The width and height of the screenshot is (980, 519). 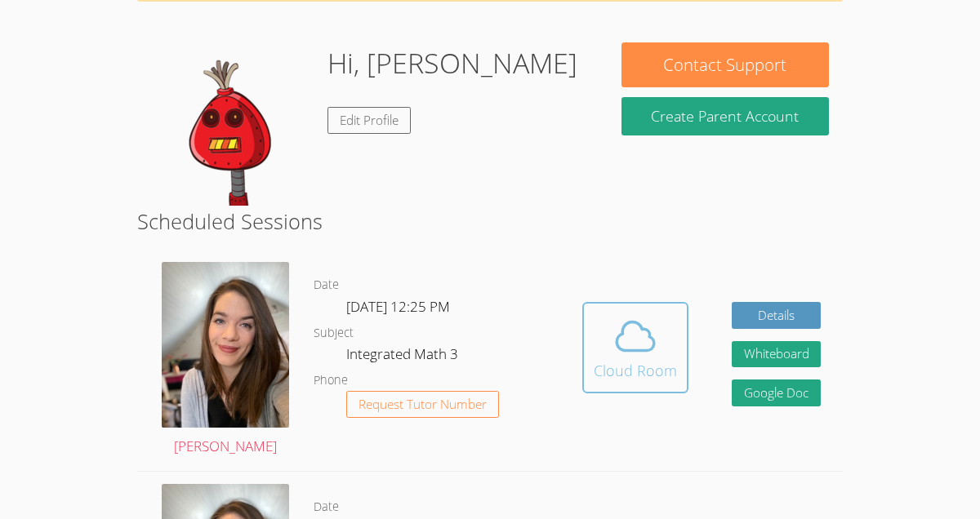 I want to click on div: Cloud Room, so click(x=635, y=371).